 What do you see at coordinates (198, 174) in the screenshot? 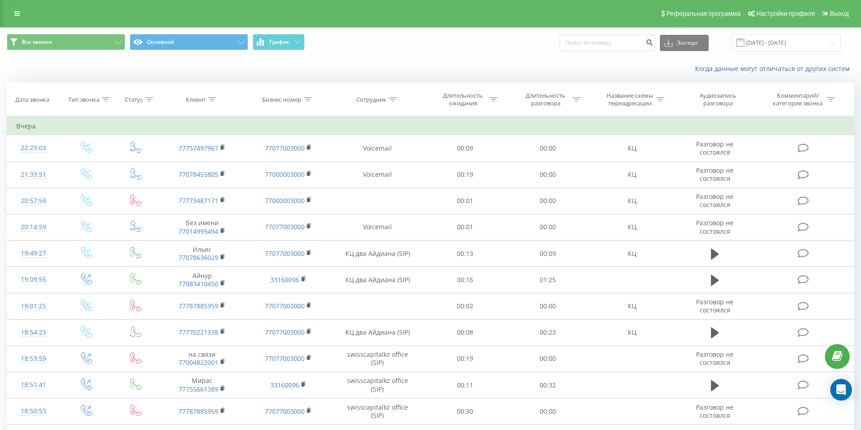
I see `a: 77078455805` at bounding box center [198, 174].